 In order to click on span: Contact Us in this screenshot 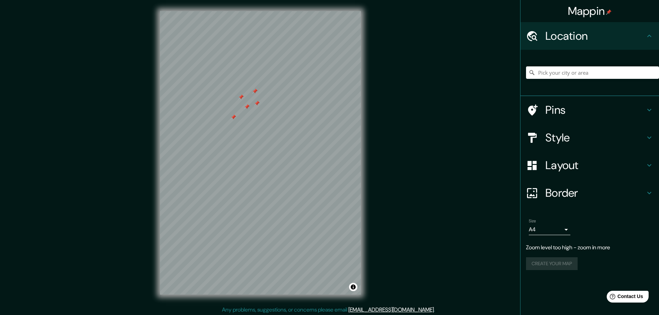, I will do `click(33, 8)`.